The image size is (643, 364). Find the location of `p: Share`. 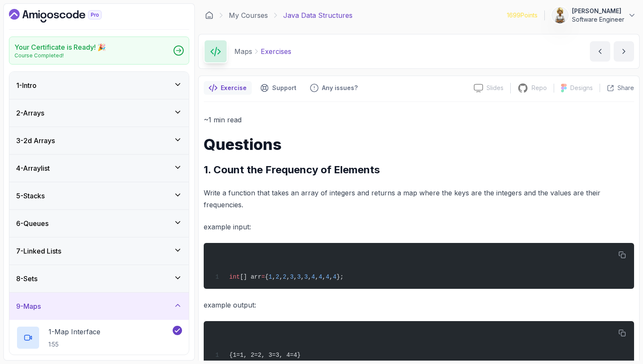

p: Share is located at coordinates (626, 88).